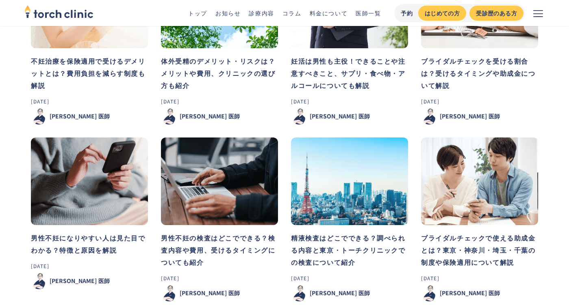  I want to click on h3: 男性不妊になりやすい人は見た目でわかる？特徴と原因を解説, so click(89, 244).